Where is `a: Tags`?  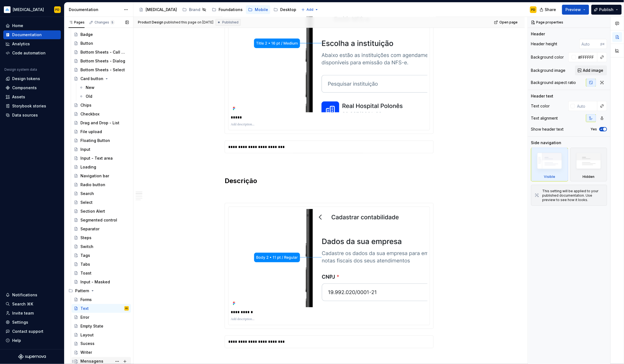
a: Tags is located at coordinates (101, 255).